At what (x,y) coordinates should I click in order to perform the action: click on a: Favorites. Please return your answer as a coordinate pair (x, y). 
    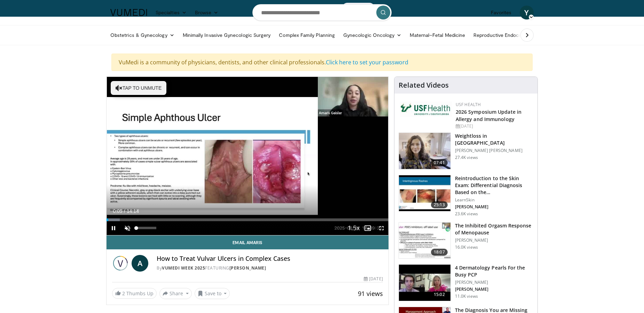
    Looking at the image, I should click on (501, 12).